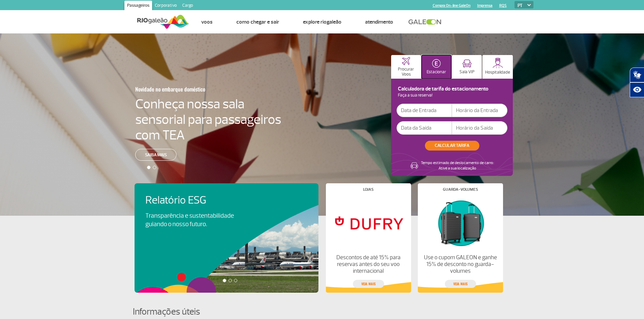  I want to click on img: airplaneHome.svg, so click(406, 61).